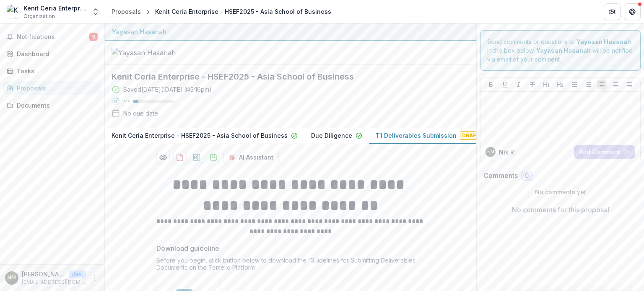 The image size is (644, 291). Describe the element at coordinates (53, 37) in the screenshot. I see `span: Notifications` at that location.